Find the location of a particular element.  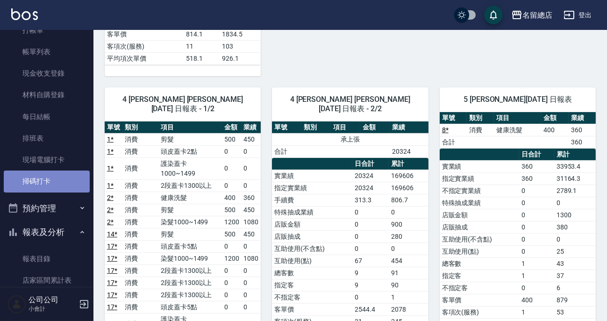

td: 500 is located at coordinates (232, 234).